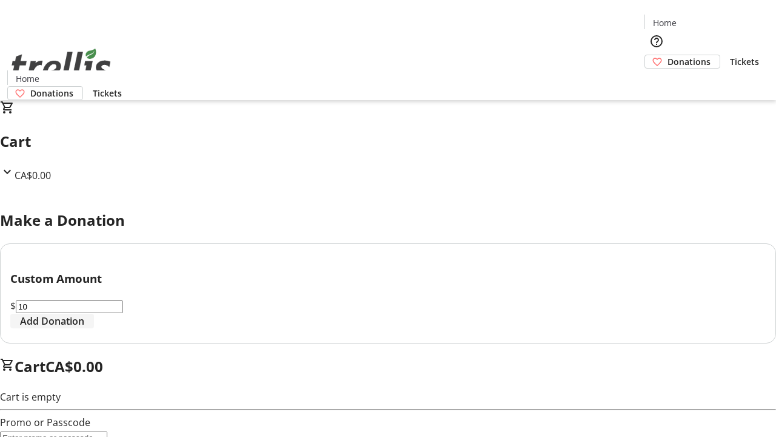 The width and height of the screenshot is (776, 437). Describe the element at coordinates (388, 278) in the screenshot. I see `h3: Custom Amount` at that location.